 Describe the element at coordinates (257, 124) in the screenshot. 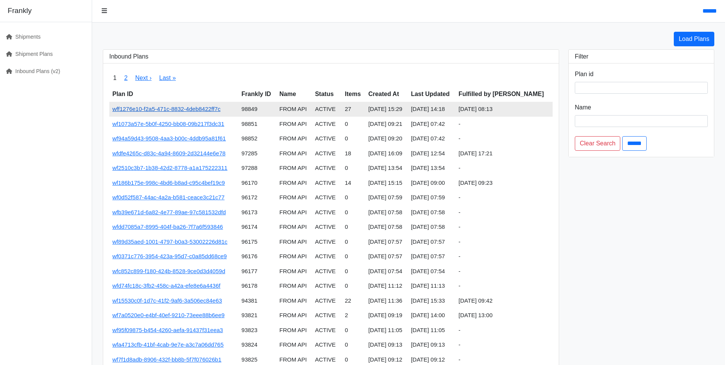

I see `td: 98851` at that location.